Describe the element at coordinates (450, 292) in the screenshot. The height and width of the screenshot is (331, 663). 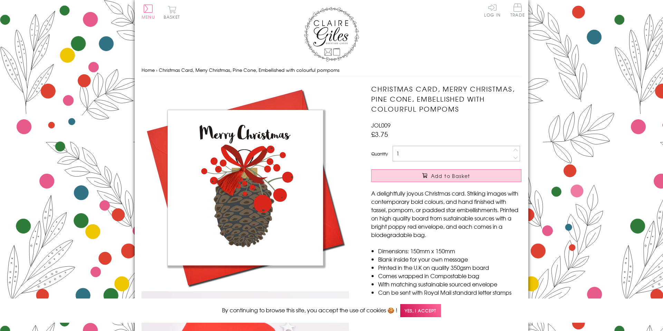
I see `li: Can be sent with Royal Mail standard letter stamps` at that location.